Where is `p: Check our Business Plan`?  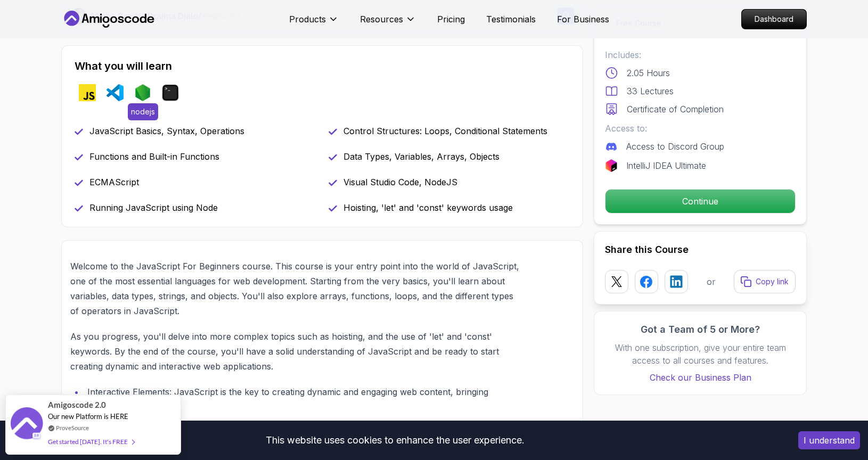
p: Check our Business Plan is located at coordinates (700, 377).